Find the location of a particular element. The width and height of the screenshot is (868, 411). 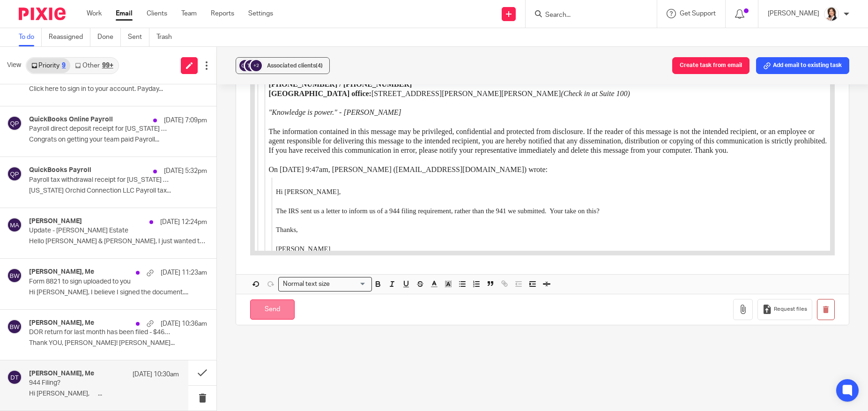

a: Done is located at coordinates (109, 37).